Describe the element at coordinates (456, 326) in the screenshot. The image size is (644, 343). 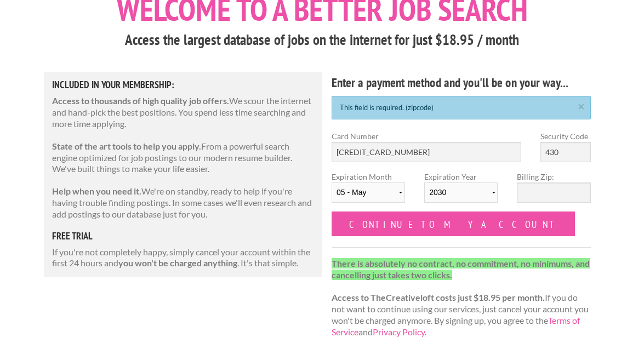
I see `a: Terms of Service` at that location.